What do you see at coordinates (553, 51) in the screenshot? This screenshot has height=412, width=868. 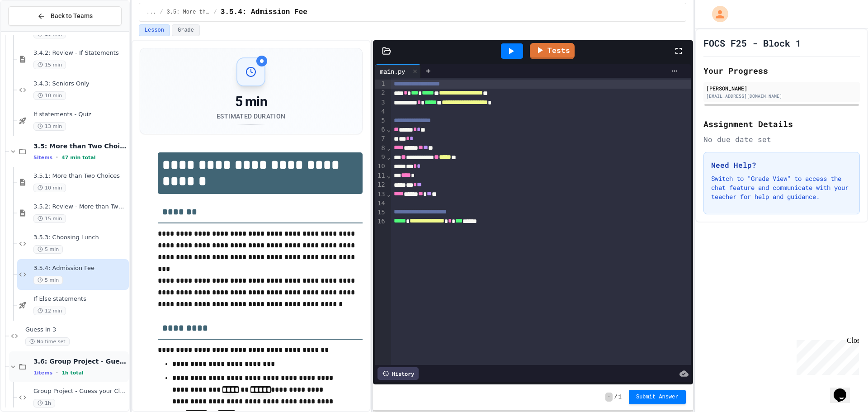 I see `a: Tests` at bounding box center [553, 51].